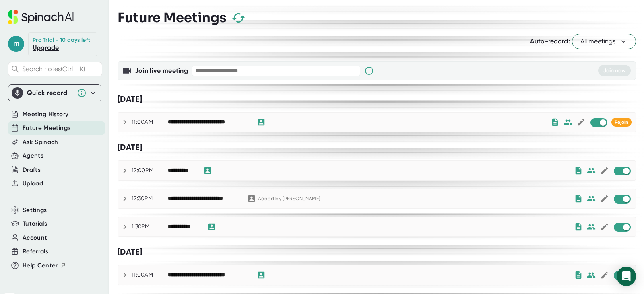  What do you see at coordinates (44, 265) in the screenshot?
I see `button: Help Center` at bounding box center [44, 265].